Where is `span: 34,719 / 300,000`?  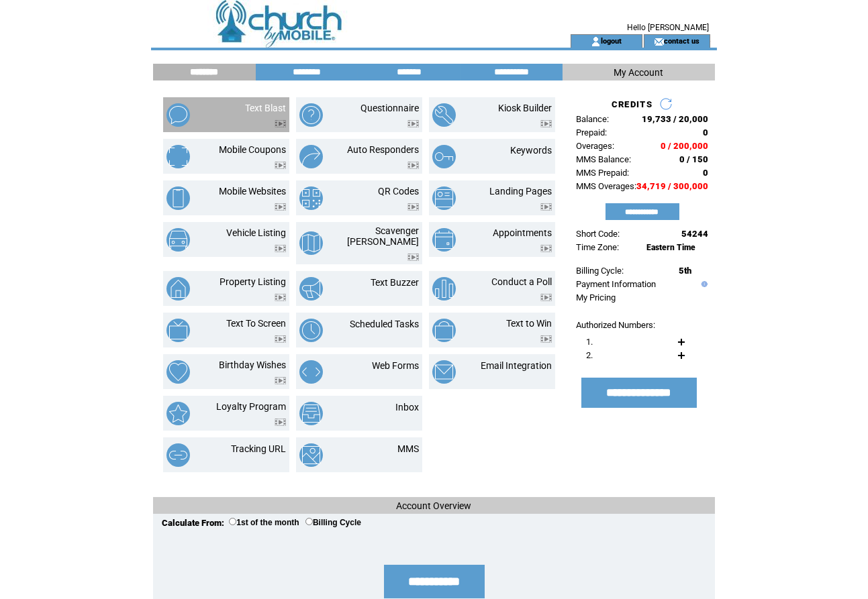 span: 34,719 / 300,000 is located at coordinates (672, 186).